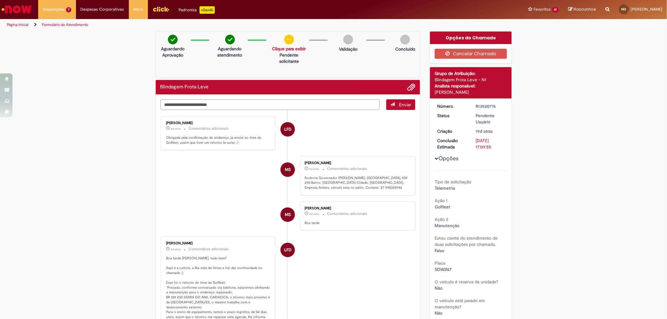  I want to click on time: 11/09/2025 10:28:03, so click(484, 131).